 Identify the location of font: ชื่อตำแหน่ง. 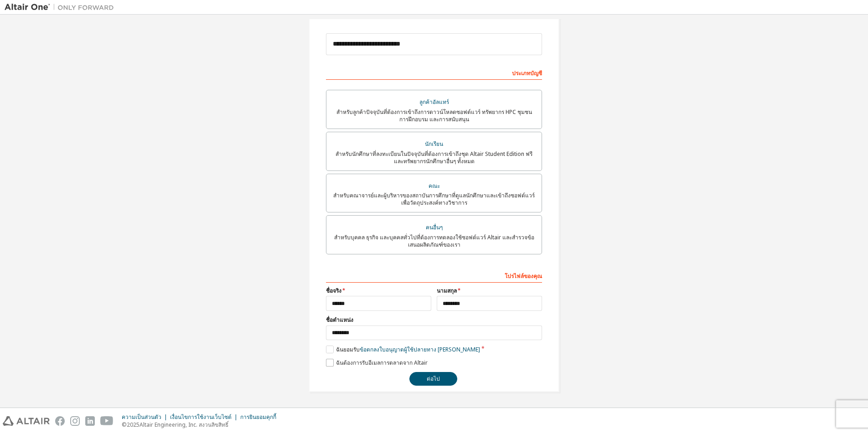
(339, 320).